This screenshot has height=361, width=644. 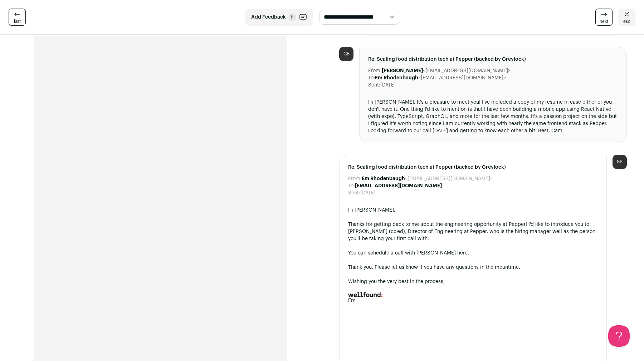 What do you see at coordinates (473, 268) in the screenshot?
I see `div: Thank you. Please let us know if you have any questions in the meantime.` at bounding box center [473, 268].